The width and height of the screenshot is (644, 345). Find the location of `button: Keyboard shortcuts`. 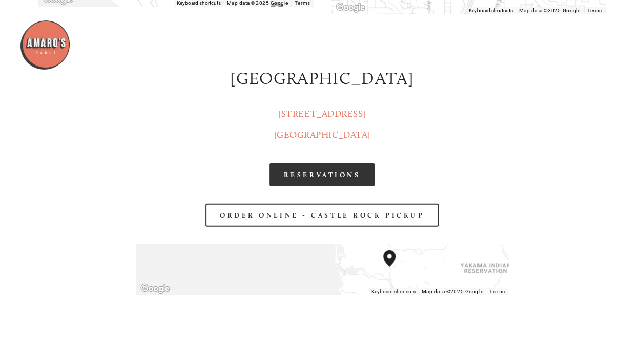

button: Keyboard shortcuts is located at coordinates (393, 292).